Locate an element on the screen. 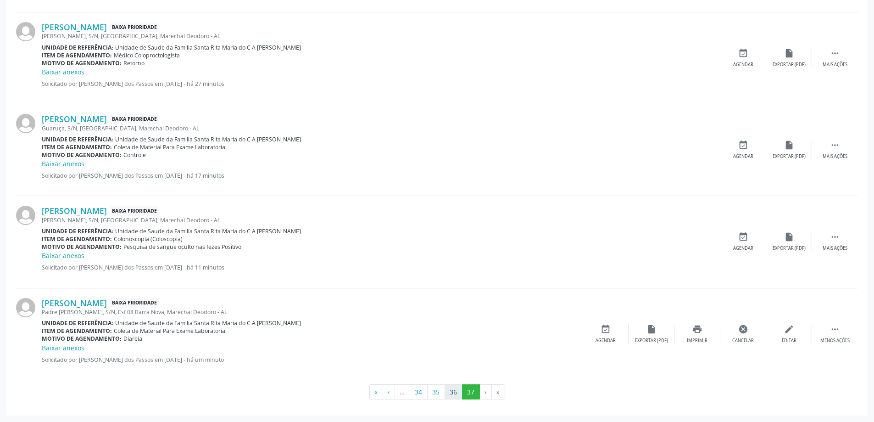  span: Colonoscopia (Coloscopia) is located at coordinates (148, 239).